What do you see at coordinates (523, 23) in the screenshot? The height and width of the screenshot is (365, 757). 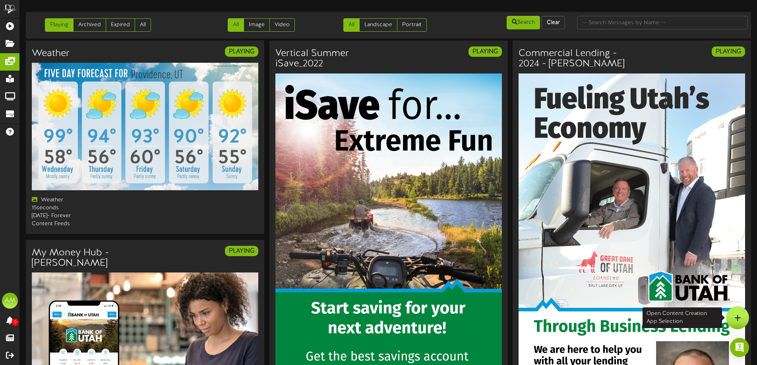 I see `button: Search` at bounding box center [523, 23].